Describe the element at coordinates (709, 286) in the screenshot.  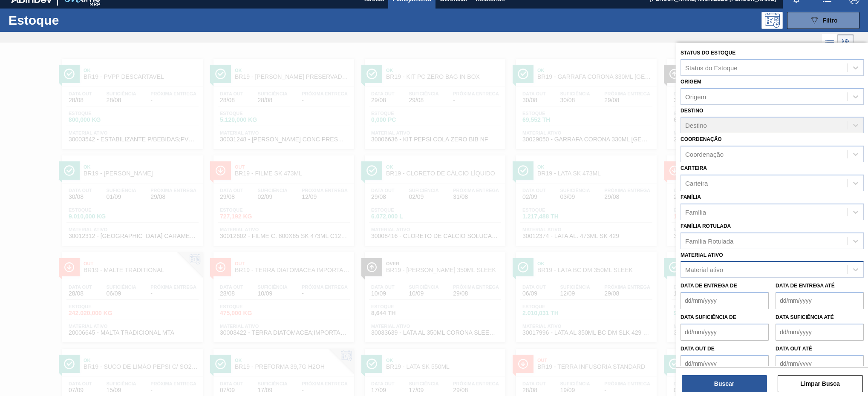
I see `label: Data de Entrega de` at that location.